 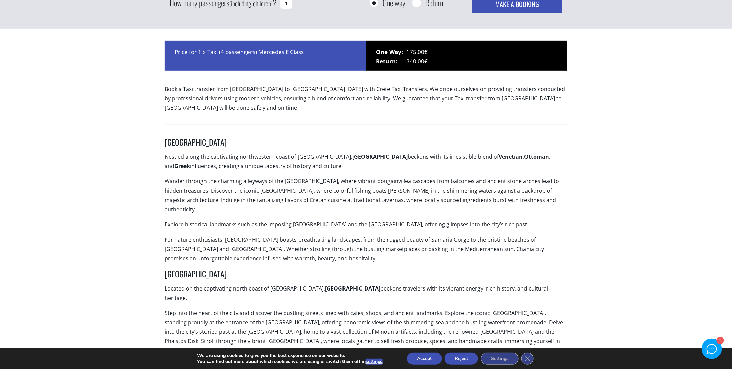 What do you see at coordinates (391, 61) in the screenshot?
I see `span: Return:` at bounding box center [391, 61].